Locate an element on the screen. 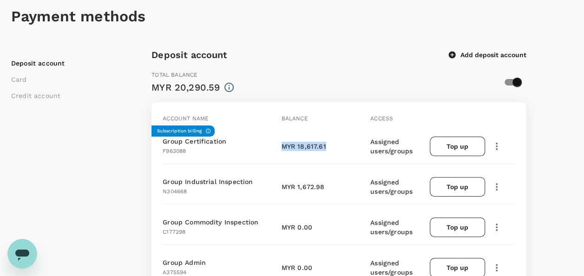 This screenshot has width=584, height=276. li: Card is located at coordinates (69, 79).